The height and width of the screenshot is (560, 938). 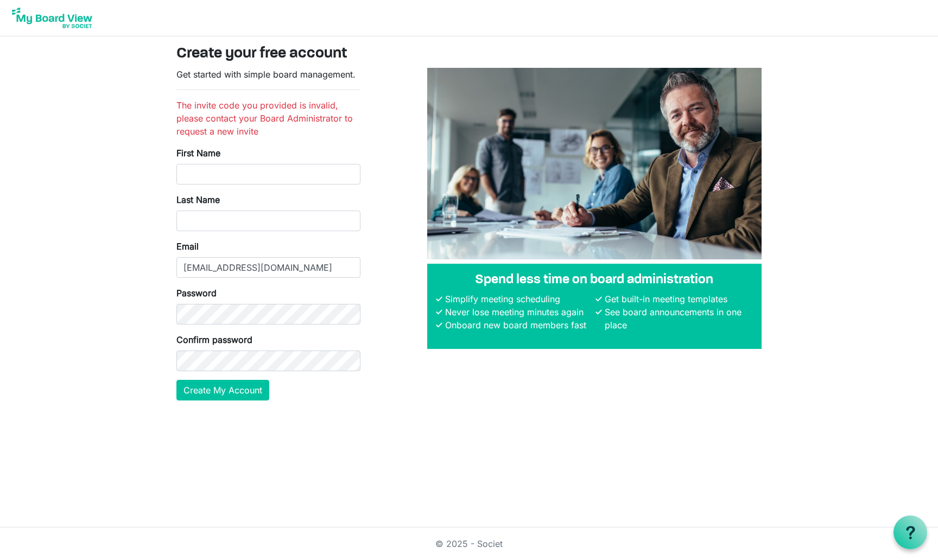 What do you see at coordinates (268, 119) in the screenshot?
I see `li: The invite code you provided is invalid, please contact your Board Administrator to request a new...` at bounding box center [268, 119].